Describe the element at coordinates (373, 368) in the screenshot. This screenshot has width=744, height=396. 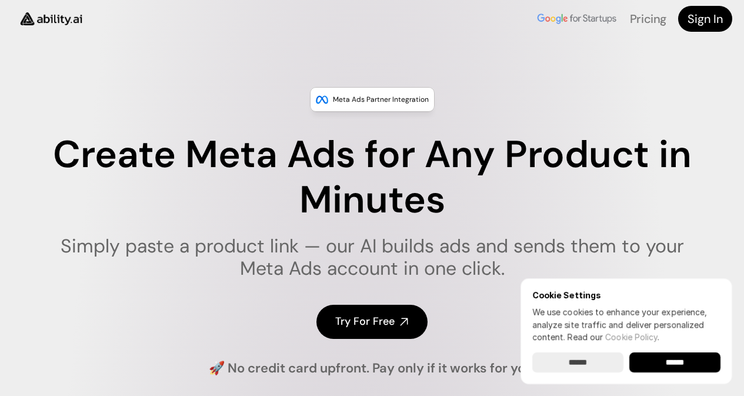
I see `h4: 🚀 No credit card upfront. Pay only if it works for you.` at that location.